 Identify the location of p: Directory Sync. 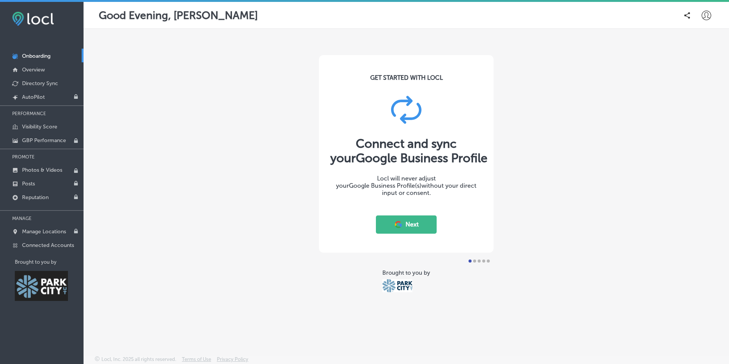
(40, 83).